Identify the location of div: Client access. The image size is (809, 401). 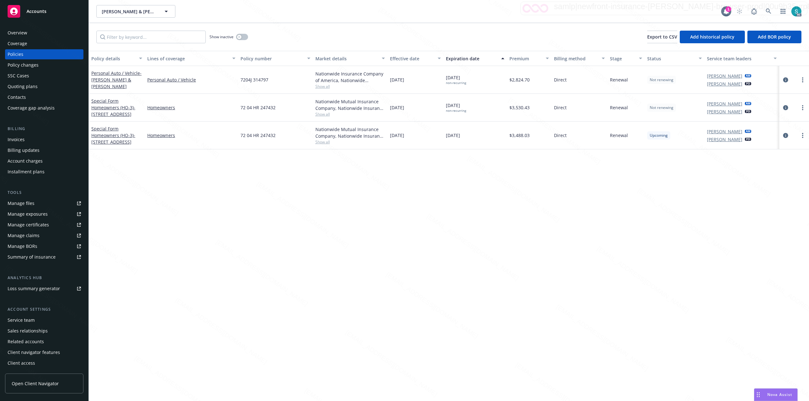
(21, 363).